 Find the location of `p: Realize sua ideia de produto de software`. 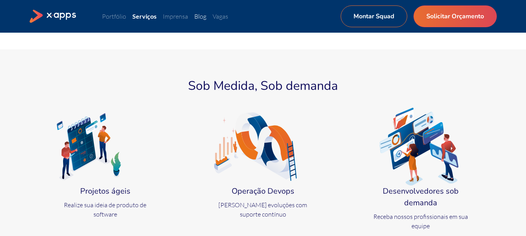

p: Realize sua ideia de produto de software is located at coordinates (105, 210).